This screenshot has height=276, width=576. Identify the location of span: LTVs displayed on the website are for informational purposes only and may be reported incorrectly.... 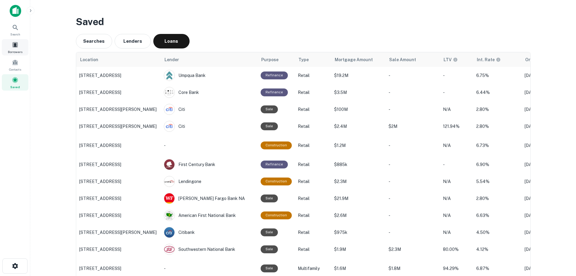
(451, 60).